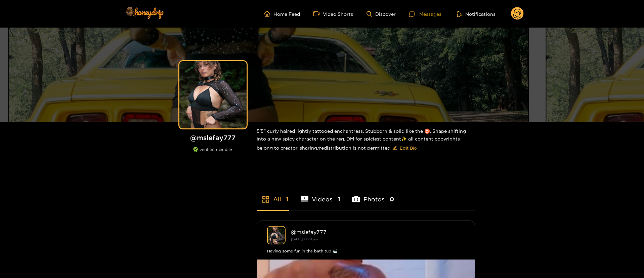 The image size is (644, 278). Describe the element at coordinates (213, 138) in the screenshot. I see `h1: @ mslefay777` at that location.